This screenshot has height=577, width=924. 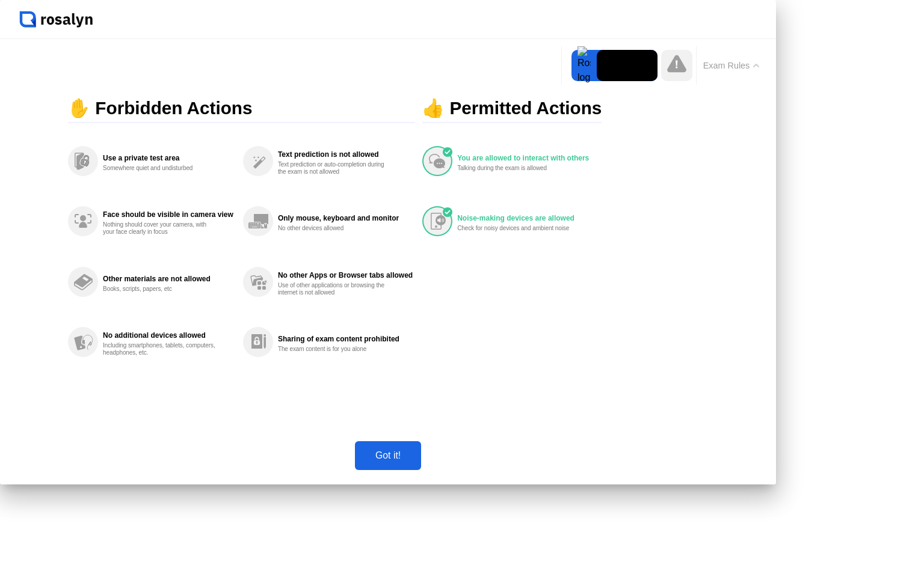 I want to click on div: Text prediction or auto-completion during the exam is not allowed, so click(x=334, y=168).